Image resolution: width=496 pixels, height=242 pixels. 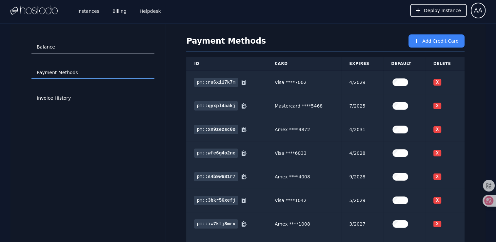 I want to click on button: User menu, so click(x=478, y=10).